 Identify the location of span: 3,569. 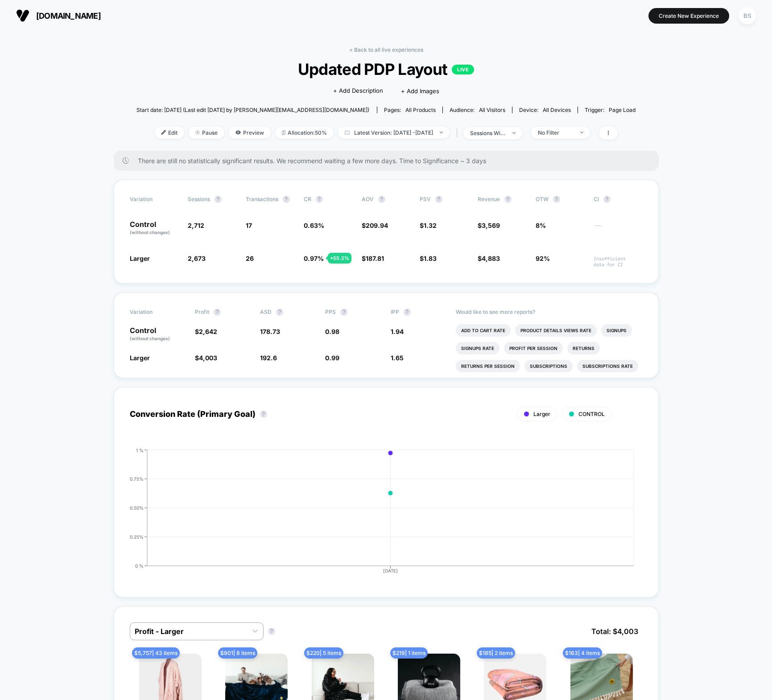
(491, 225).